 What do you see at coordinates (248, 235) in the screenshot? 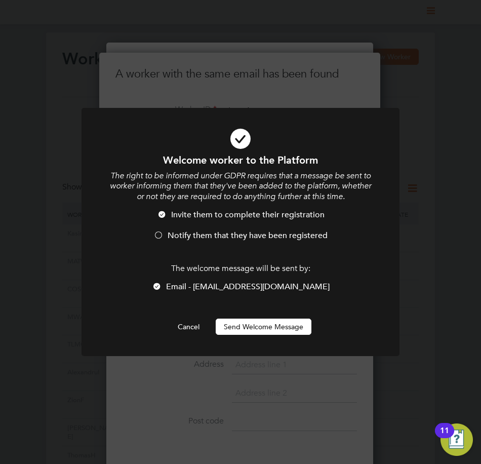
I see `span: Notify them that they have been registered` at bounding box center [248, 235].